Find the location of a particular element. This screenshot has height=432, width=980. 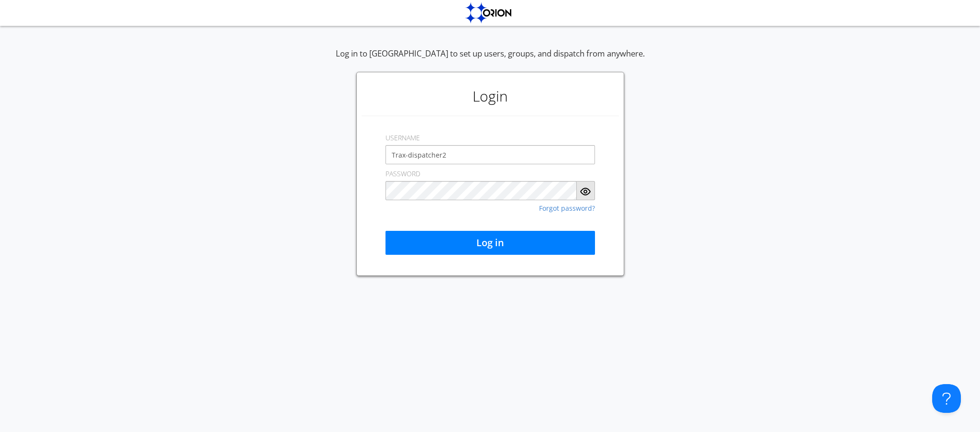

input: Password is located at coordinates (482, 190).